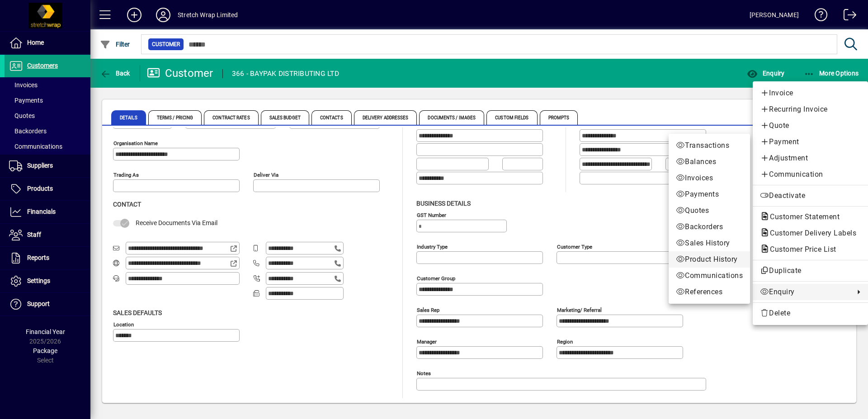 This screenshot has width=868, height=419. What do you see at coordinates (810, 174) in the screenshot?
I see `span: Communication` at bounding box center [810, 174].